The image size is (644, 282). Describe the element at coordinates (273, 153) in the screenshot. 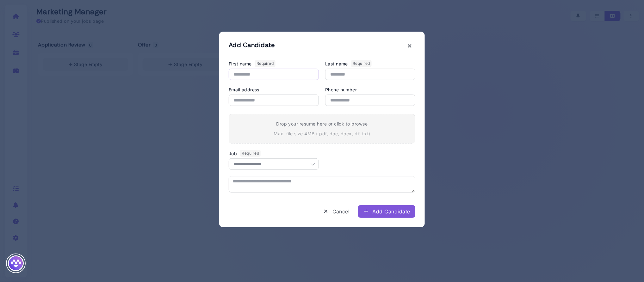

I see `label: Job` at that location.